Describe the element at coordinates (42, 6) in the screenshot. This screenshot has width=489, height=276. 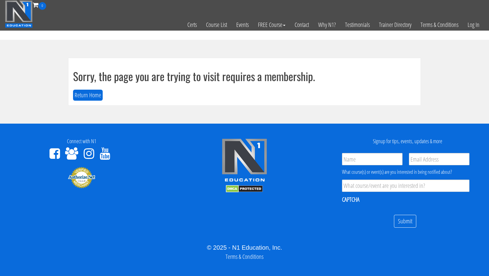
I see `span: 0` at that location.